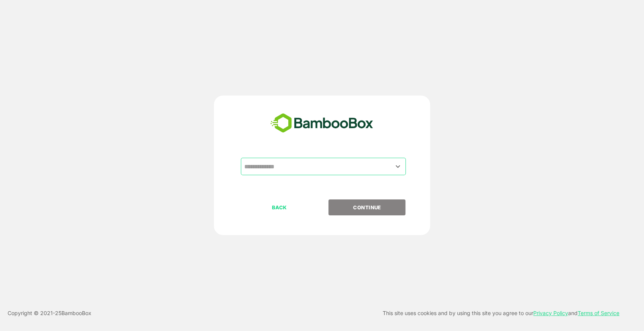 The height and width of the screenshot is (331, 644). I want to click on a: Terms of Service, so click(599, 313).